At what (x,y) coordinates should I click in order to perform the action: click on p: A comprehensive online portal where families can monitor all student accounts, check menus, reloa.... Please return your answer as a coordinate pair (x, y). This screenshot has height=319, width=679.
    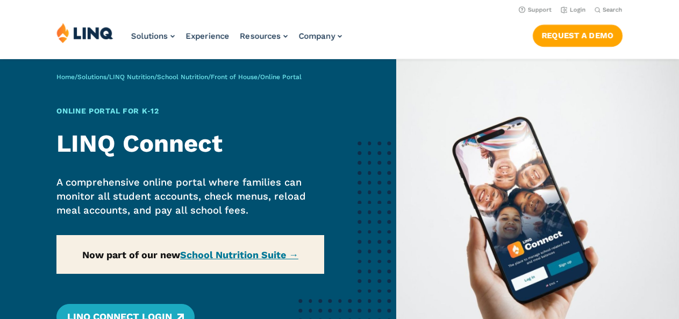
    Looking at the image, I should click on (190, 196).